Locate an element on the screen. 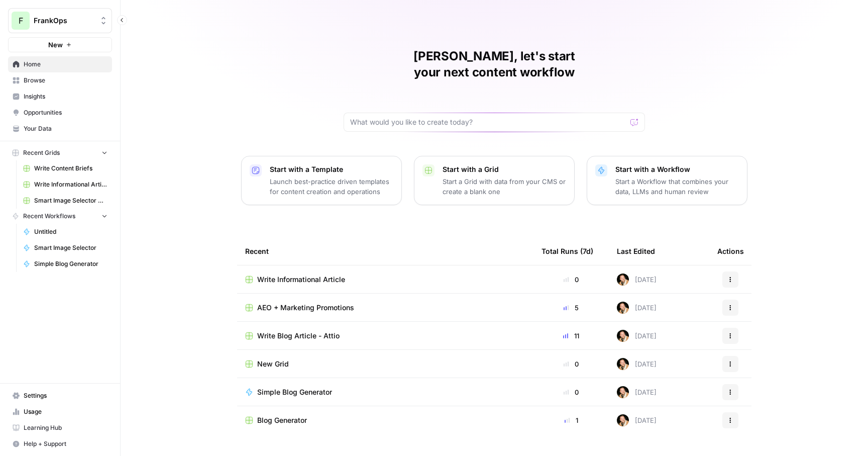  span: Your Data is located at coordinates (65, 129).